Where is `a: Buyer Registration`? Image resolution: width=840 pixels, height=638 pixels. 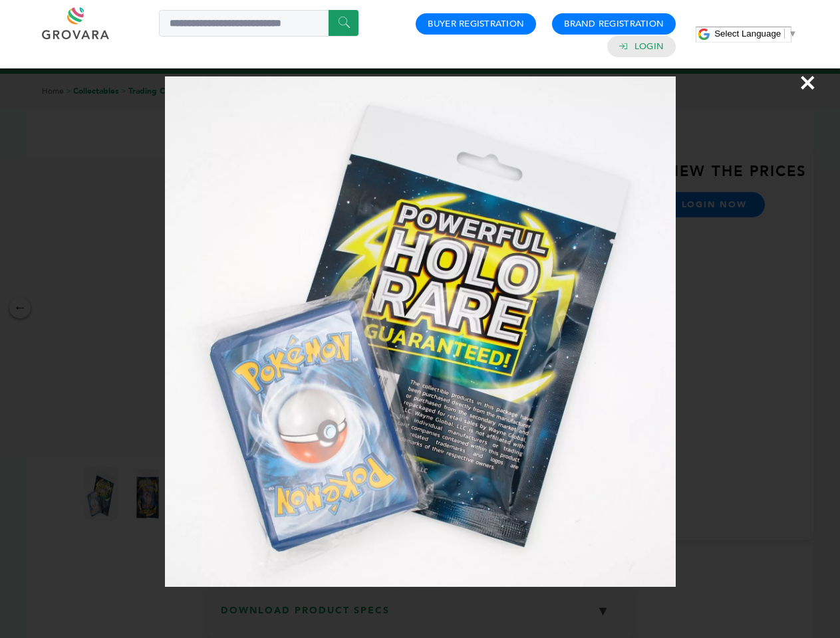 a: Buyer Registration is located at coordinates (475, 24).